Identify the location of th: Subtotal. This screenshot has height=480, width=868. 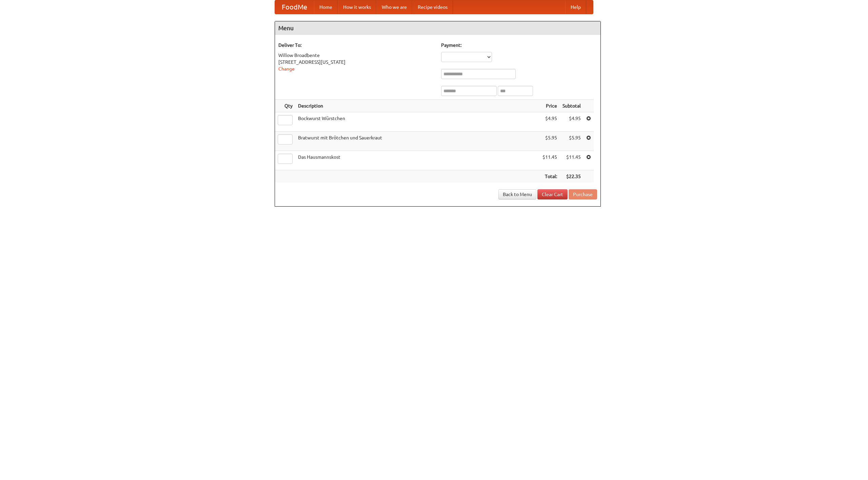
(571, 106).